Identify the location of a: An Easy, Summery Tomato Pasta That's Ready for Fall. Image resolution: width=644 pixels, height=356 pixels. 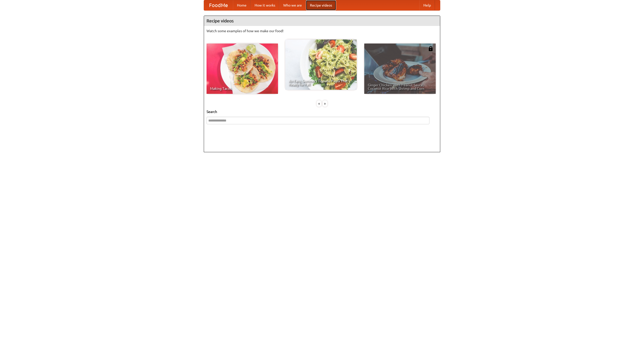
(321, 65).